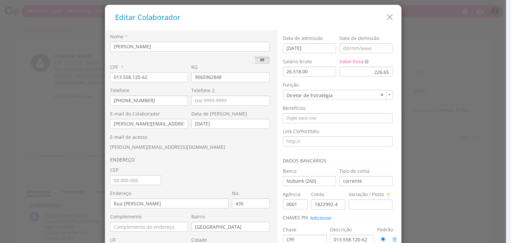 The width and height of the screenshot is (511, 243). What do you see at coordinates (291, 194) in the screenshot?
I see `label: Agência` at bounding box center [291, 194].